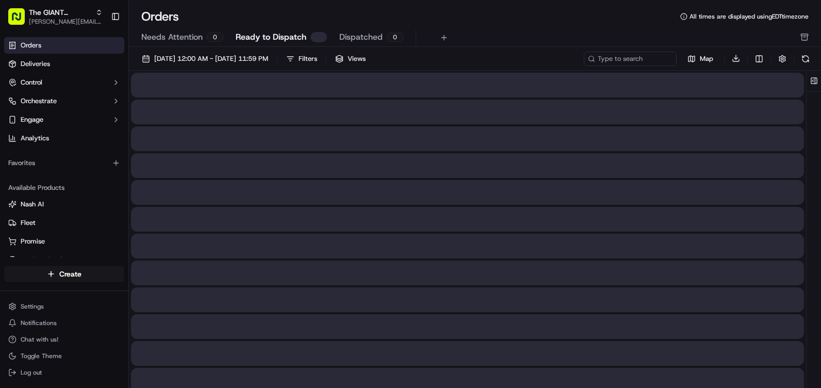 The width and height of the screenshot is (821, 388). Describe the element at coordinates (41, 356) in the screenshot. I see `span: Toggle Theme` at that location.